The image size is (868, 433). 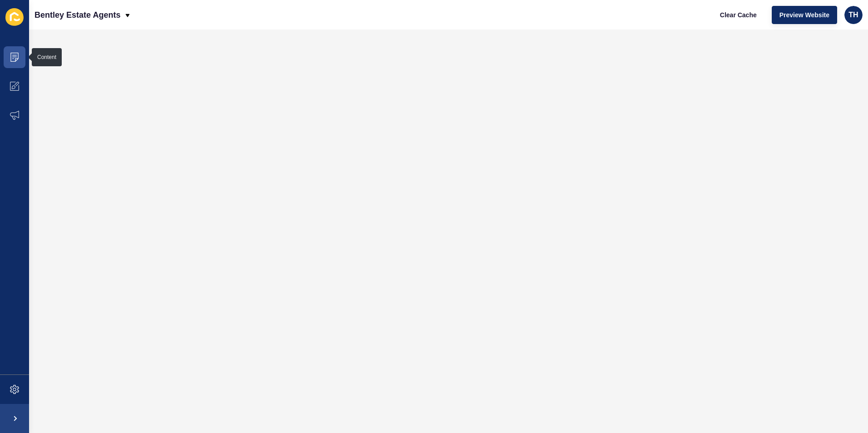 What do you see at coordinates (47, 57) in the screenshot?
I see `div: Content` at bounding box center [47, 57].